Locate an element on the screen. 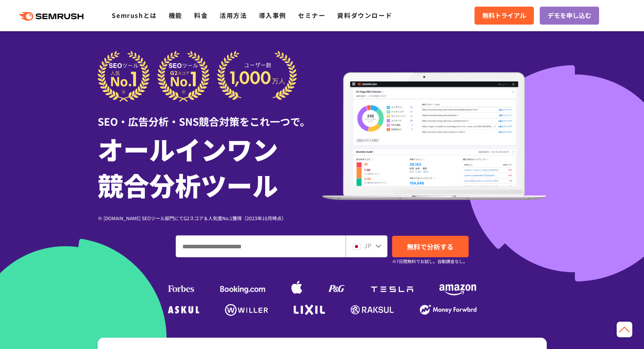 This screenshot has height=349, width=644. a: 資料ダウンロード is located at coordinates (364, 15).